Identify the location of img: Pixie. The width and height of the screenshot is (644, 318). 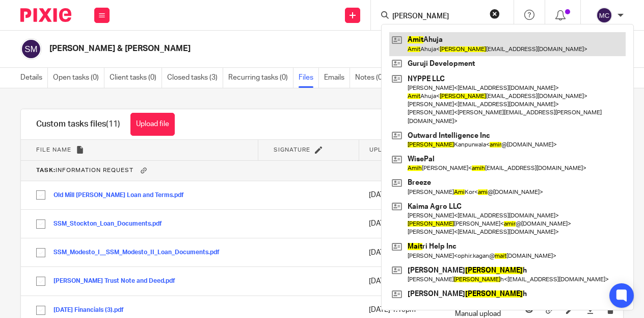
(46, 14).